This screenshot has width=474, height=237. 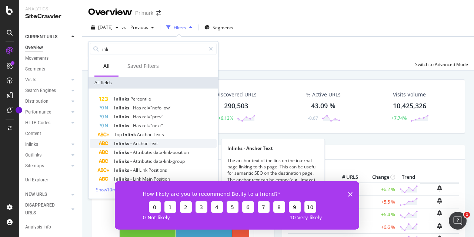 What do you see at coordinates (323, 106) in the screenshot?
I see `div: 43.09 %` at bounding box center [323, 106].